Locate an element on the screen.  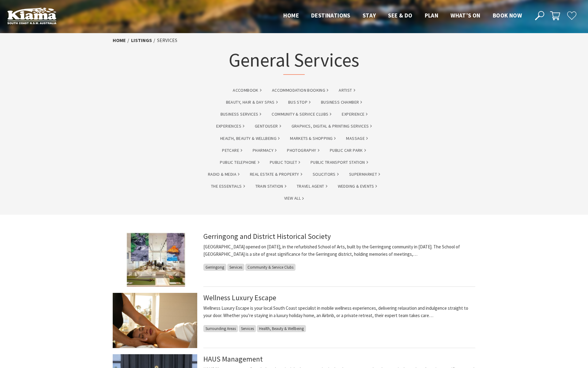
a: Gerringong and District Historical Society is located at coordinates (267, 236).